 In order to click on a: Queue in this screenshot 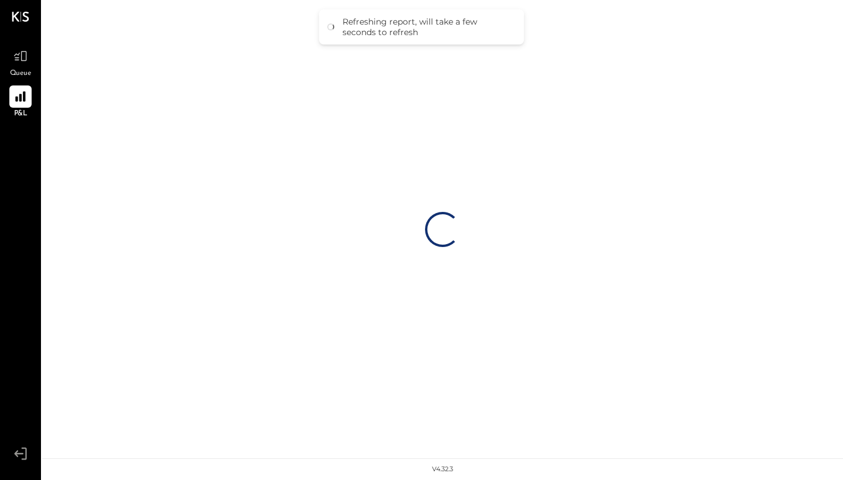, I will do `click(20, 62)`.